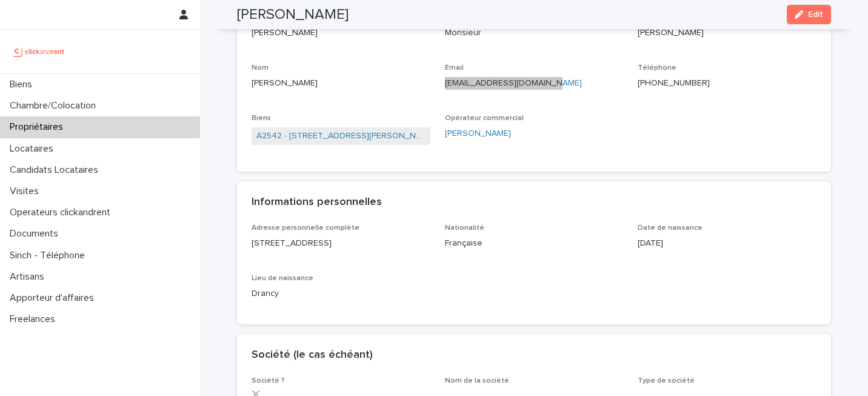 Image resolution: width=868 pixels, height=396 pixels. I want to click on span: Edit, so click(815, 15).